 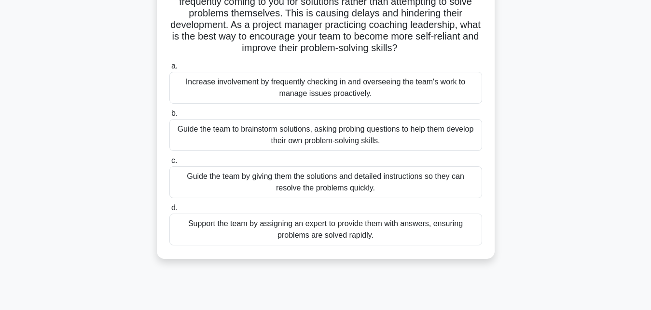 I want to click on span: a., so click(x=174, y=66).